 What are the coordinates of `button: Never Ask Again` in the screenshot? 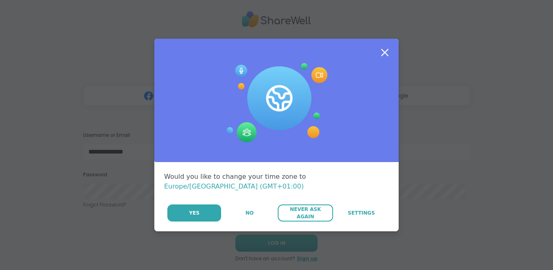 It's located at (305, 213).